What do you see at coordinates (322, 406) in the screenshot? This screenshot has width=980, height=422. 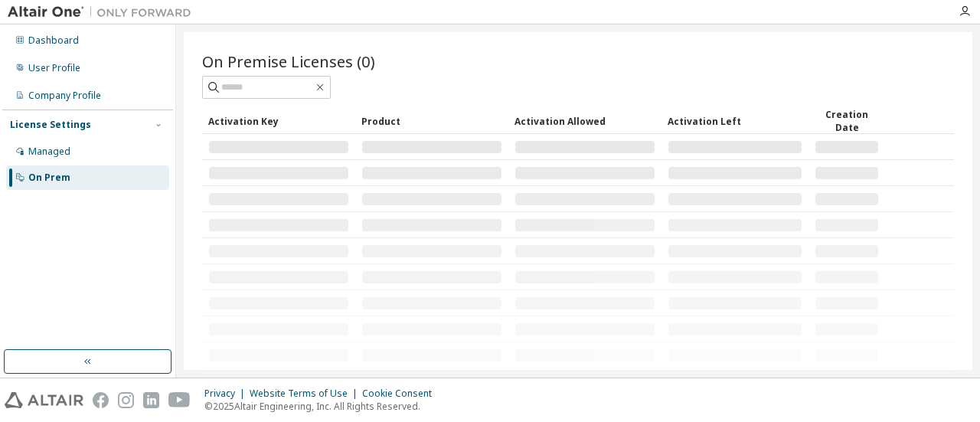 I see `p: © 2025 Altair Engineering, Inc. All Rights Reserved.` at bounding box center [322, 406].